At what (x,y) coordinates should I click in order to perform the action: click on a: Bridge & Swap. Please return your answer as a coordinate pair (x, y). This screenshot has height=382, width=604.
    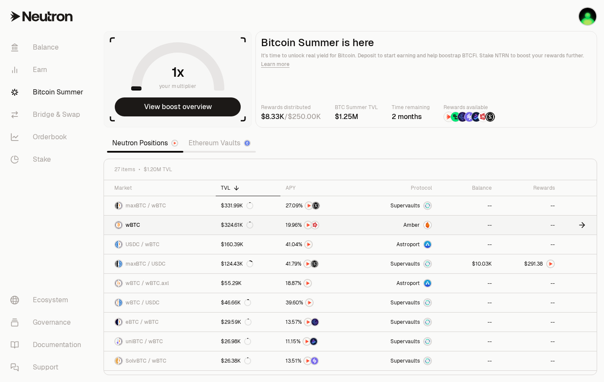
    Looking at the image, I should click on (48, 115).